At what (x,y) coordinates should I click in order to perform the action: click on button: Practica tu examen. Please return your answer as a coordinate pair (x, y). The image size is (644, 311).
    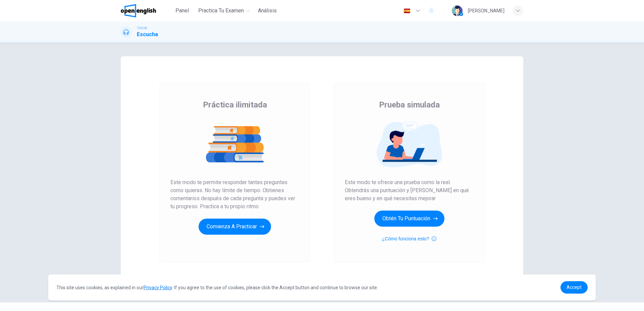
    Looking at the image, I should click on (224, 11).